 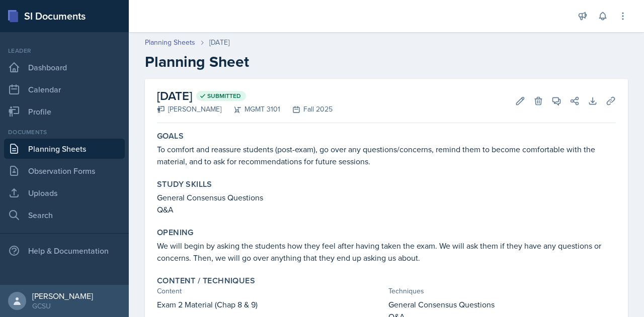 What do you see at coordinates (64, 193) in the screenshot?
I see `a: Uploads` at bounding box center [64, 193].